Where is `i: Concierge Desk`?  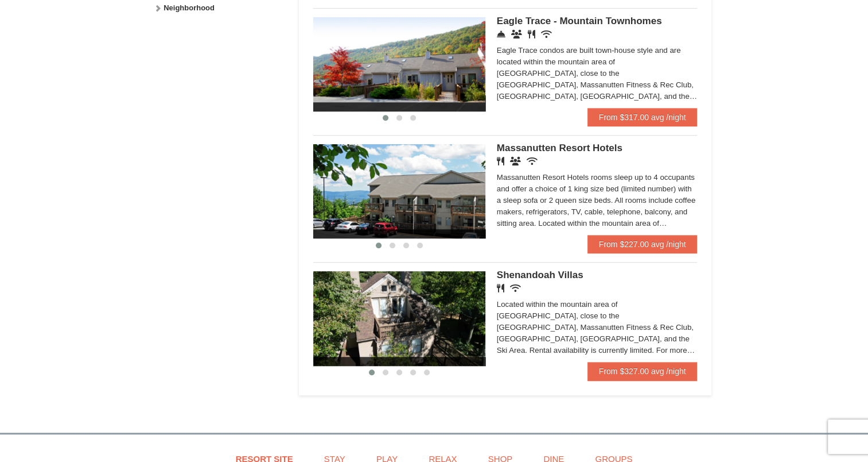 i: Concierge Desk is located at coordinates (501, 34).